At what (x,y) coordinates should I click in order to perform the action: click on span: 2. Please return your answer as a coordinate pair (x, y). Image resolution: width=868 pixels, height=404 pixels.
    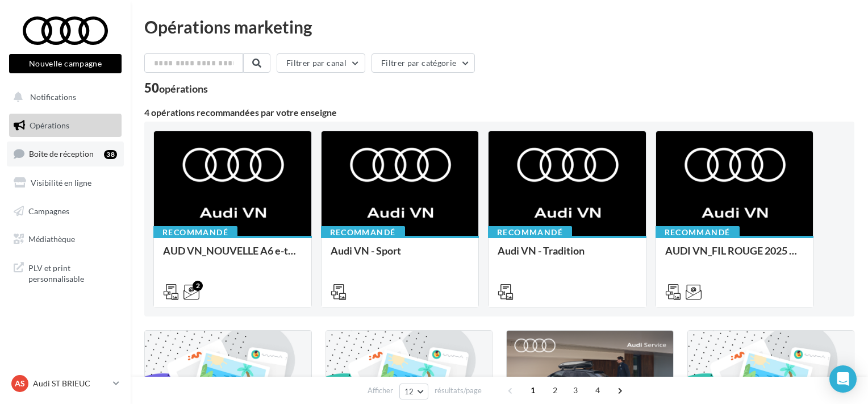
    Looking at the image, I should click on (555, 390).